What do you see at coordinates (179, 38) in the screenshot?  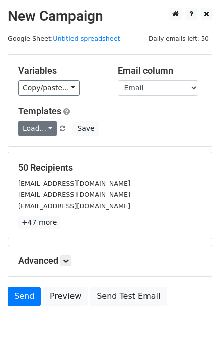 I see `a: Daily emails left: 50` at bounding box center [179, 38].